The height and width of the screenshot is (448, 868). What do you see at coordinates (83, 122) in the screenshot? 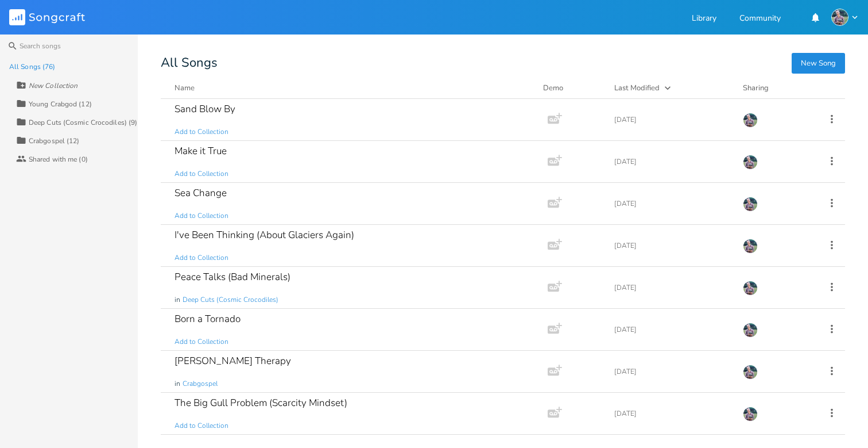
I see `div: Deep Cuts (Cosmic Crocodiles) (9)` at bounding box center [83, 122].